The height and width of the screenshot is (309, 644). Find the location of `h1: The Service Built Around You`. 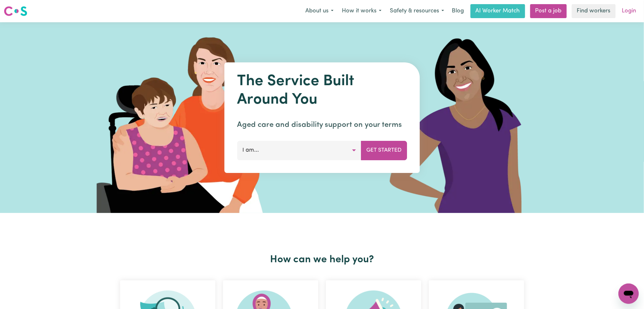

h1: The Service Built Around You is located at coordinates (322, 90).